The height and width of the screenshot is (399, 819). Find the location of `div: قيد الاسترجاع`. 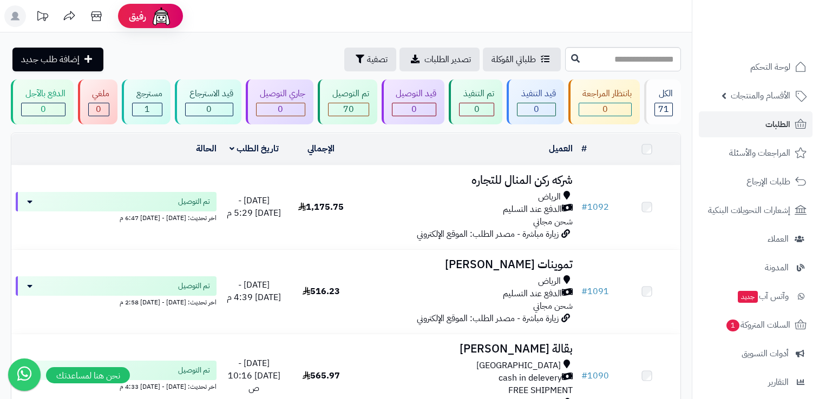

div: قيد الاسترجاع is located at coordinates (209, 94).